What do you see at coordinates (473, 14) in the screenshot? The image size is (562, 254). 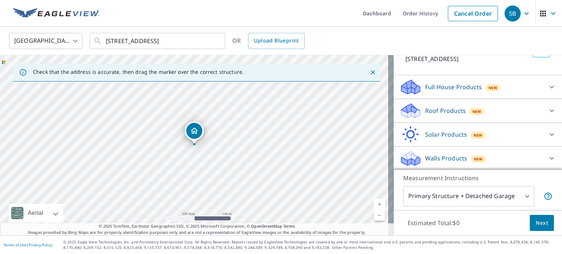 I see `a: Cancel Order` at bounding box center [473, 14].